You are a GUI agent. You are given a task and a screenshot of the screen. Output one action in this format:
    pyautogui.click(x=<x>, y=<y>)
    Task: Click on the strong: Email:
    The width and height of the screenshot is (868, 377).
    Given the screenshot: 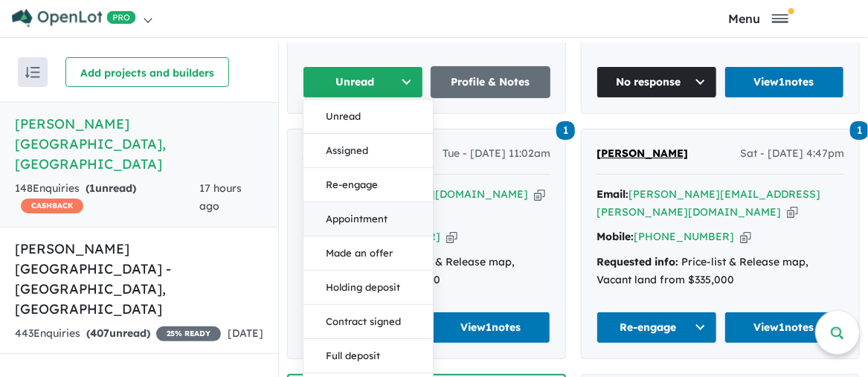 What is the action you would take?
    pyautogui.click(x=612, y=194)
    